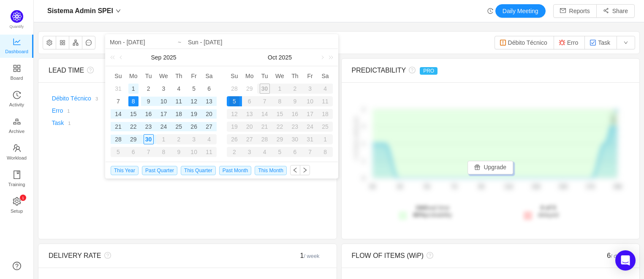 The width and height of the screenshot is (644, 279). Describe the element at coordinates (209, 114) in the screenshot. I see `div: 20` at that location.